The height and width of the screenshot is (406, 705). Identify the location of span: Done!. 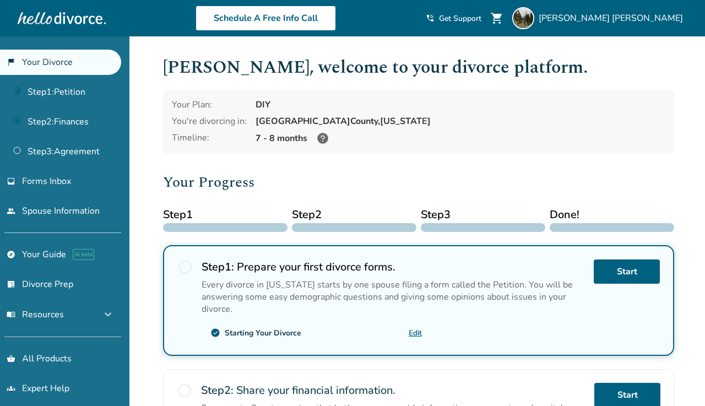
(611, 215).